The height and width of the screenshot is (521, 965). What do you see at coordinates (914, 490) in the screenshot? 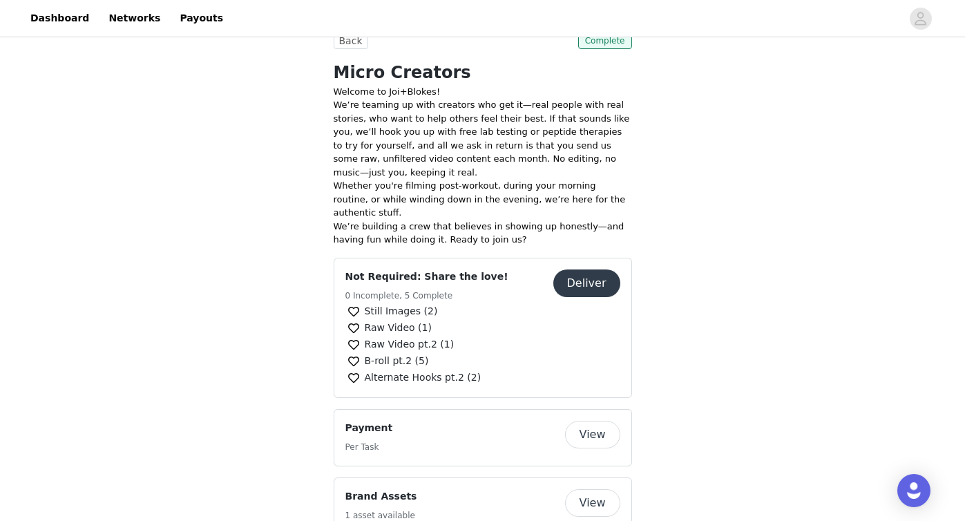
I see `div: Open Intercom Messenger` at bounding box center [914, 490].